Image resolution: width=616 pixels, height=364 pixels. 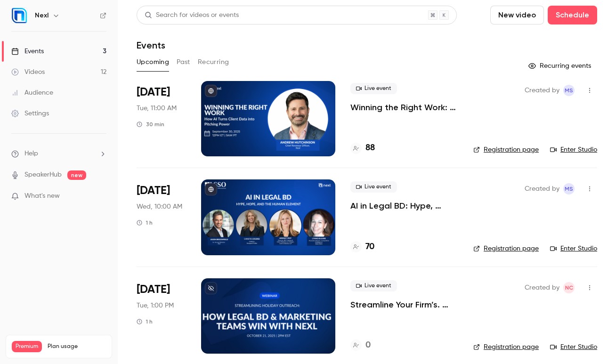 I want to click on div: Videos, so click(x=28, y=72).